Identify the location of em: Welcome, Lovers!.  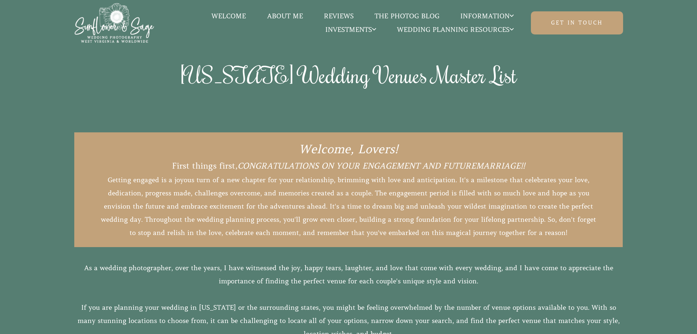
(349, 149).